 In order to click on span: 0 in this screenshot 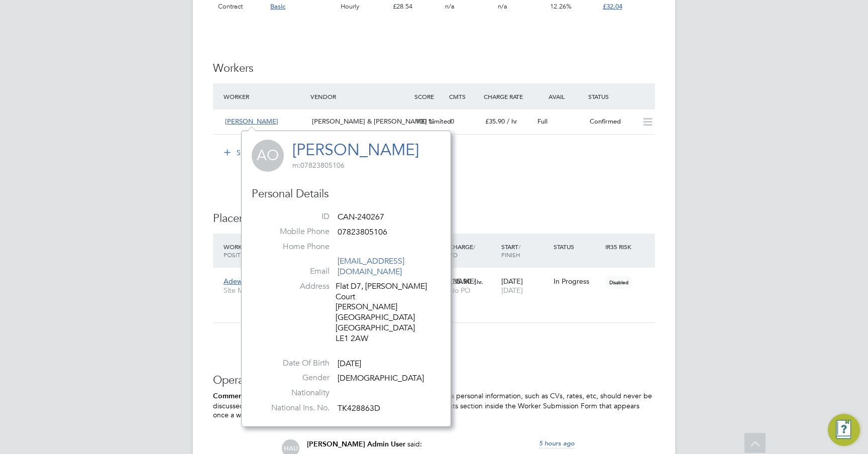, I will do `click(452, 121)`.